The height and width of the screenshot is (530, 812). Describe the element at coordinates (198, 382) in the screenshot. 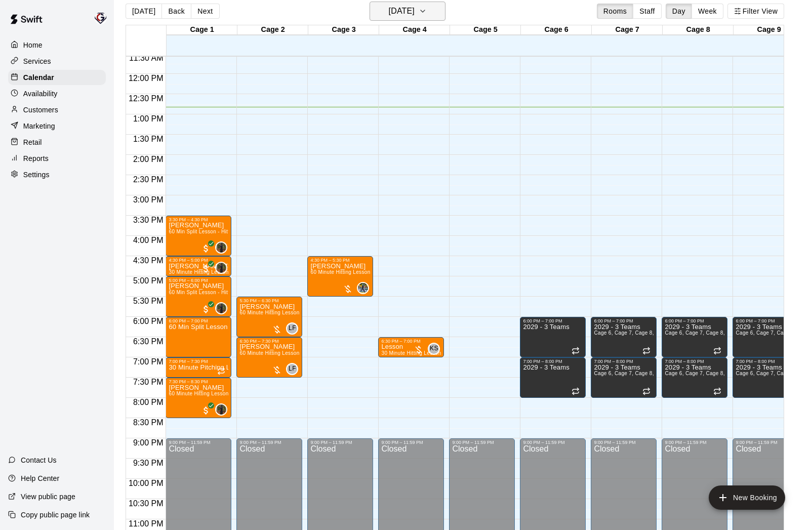

I see `div: 7:30 PM – 8:30 PM` at that location.